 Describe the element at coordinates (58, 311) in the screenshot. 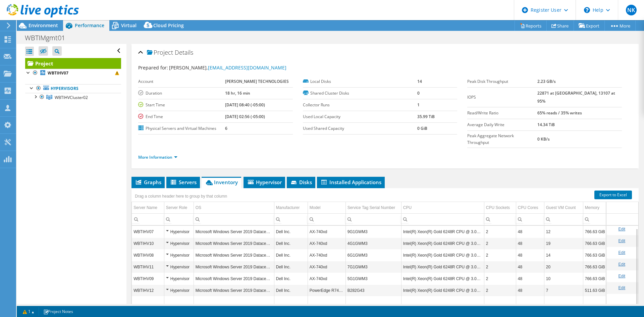

I see `a: Project Notes` at that location.